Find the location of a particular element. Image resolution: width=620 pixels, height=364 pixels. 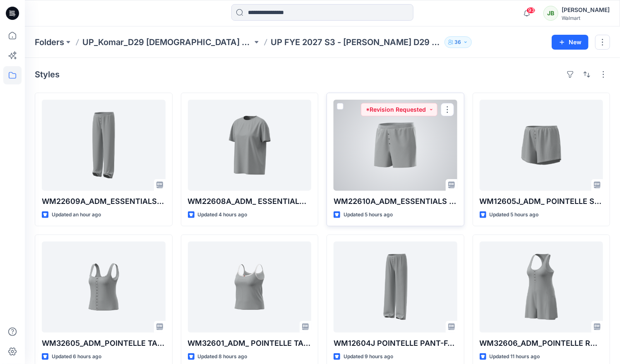

p: Updated 9 hours ago is located at coordinates (369, 357).